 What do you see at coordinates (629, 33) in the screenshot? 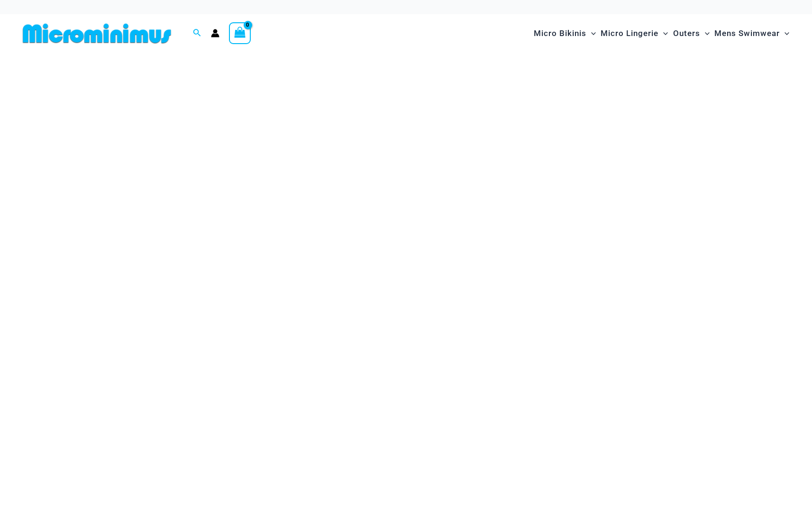
I see `span: Micro Lingerie` at bounding box center [629, 33].